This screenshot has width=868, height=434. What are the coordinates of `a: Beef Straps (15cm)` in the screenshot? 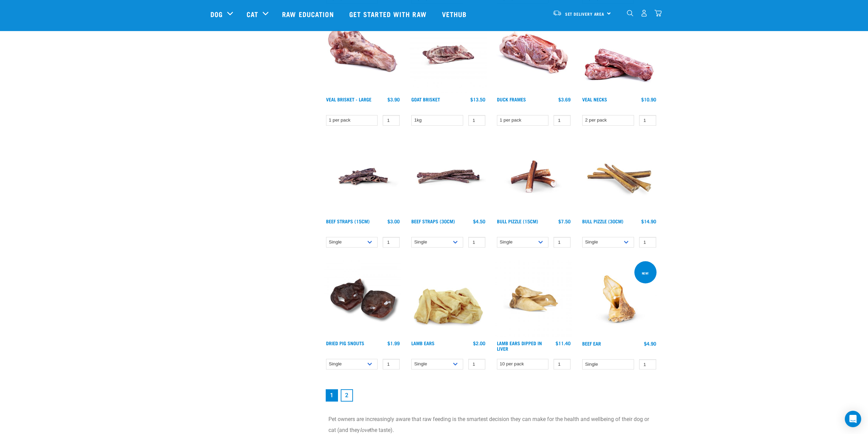 It's located at (348, 221).